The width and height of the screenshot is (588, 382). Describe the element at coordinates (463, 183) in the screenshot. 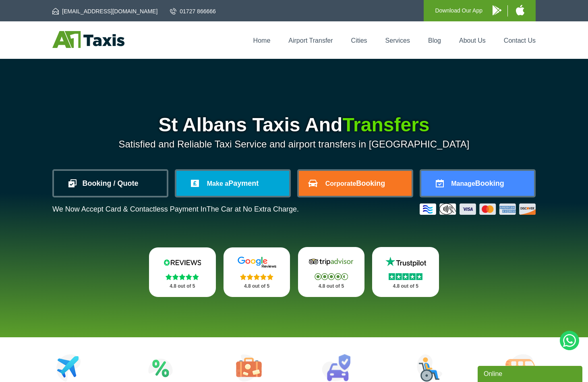

I see `span: Manage` at that location.